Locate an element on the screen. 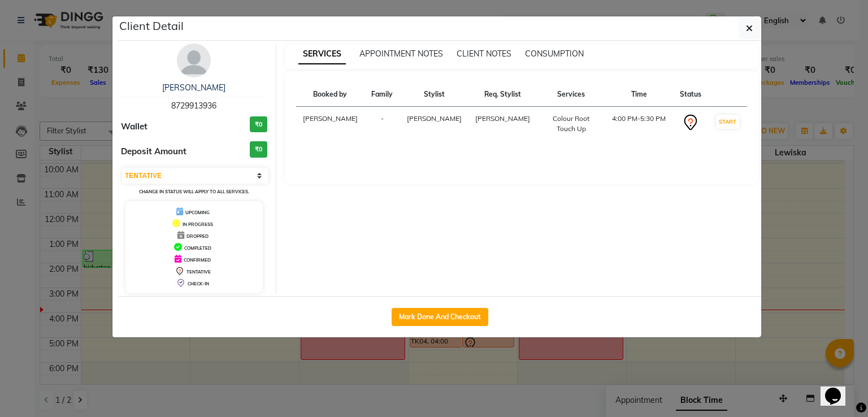 This screenshot has height=417, width=868. span: APPOINTMENT NOTES is located at coordinates (401, 54).